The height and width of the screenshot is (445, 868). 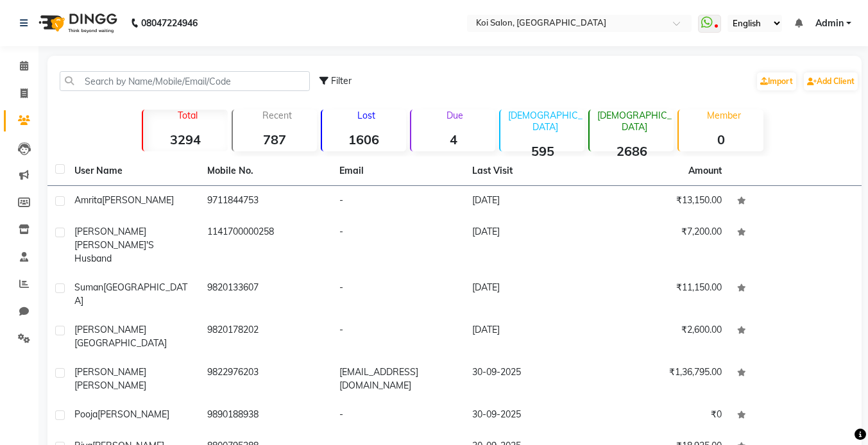 What do you see at coordinates (705, 170) in the screenshot?
I see `th: Amount` at bounding box center [705, 170].